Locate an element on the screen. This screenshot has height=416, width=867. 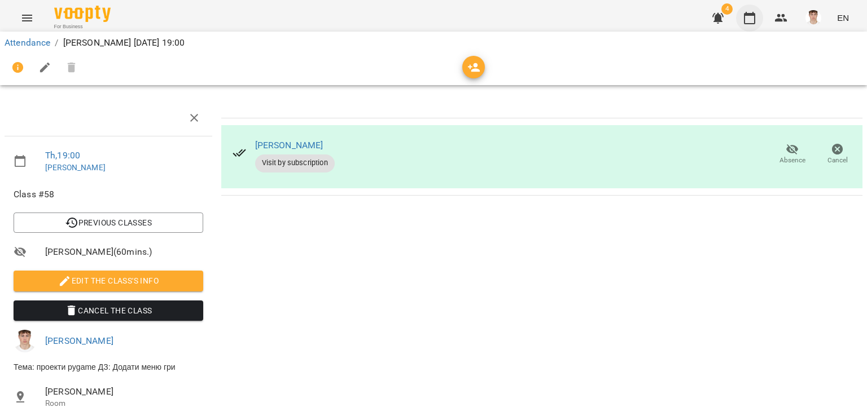
span: Edit the class's Info is located at coordinates (108, 281).